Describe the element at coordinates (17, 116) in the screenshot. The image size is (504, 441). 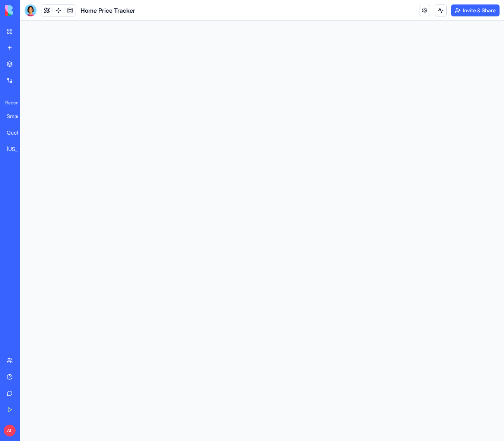
I see `div: Smart Reminders` at that location.